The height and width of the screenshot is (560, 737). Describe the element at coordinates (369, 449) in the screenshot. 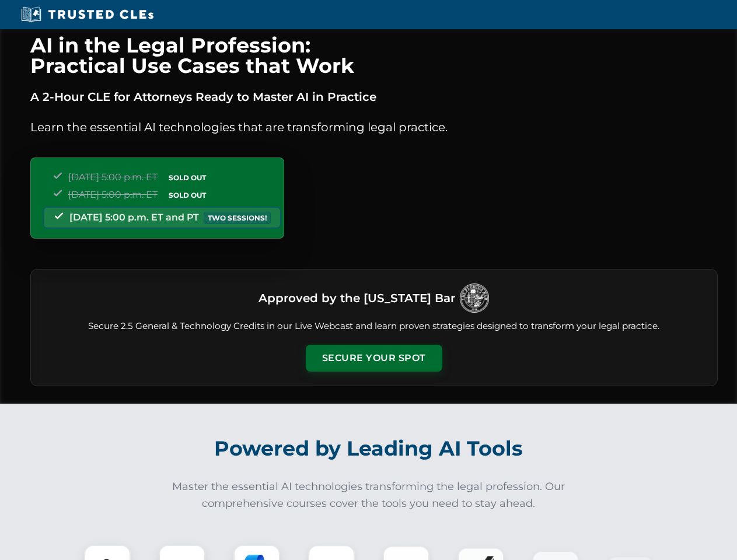

I see `h2: Powered by Leading AI Tools` at that location.